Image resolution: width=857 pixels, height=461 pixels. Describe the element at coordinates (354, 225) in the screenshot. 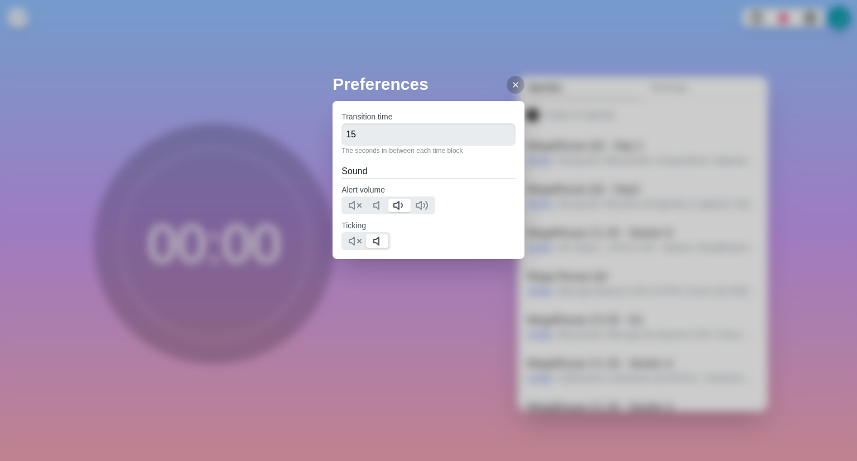

I see `label: Ticking` at that location.